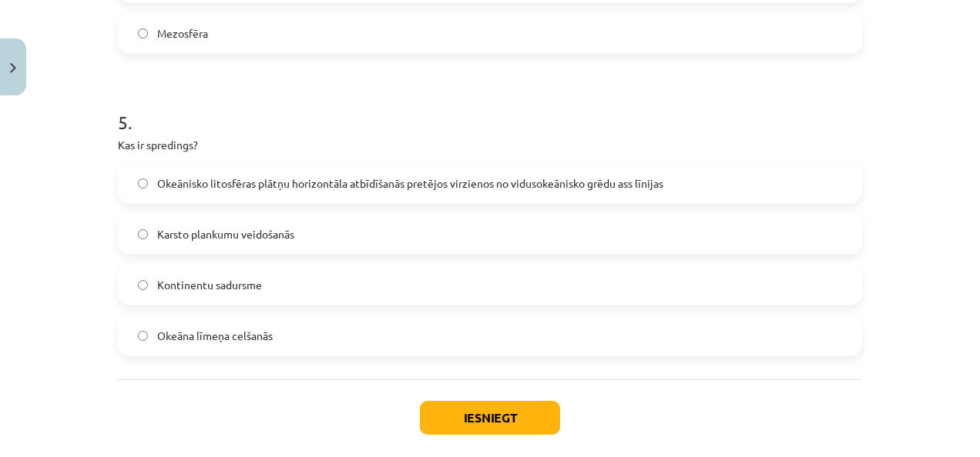 Image resolution: width=980 pixels, height=457 pixels. Describe the element at coordinates (490, 109) in the screenshot. I see `h1: 5 .` at that location.